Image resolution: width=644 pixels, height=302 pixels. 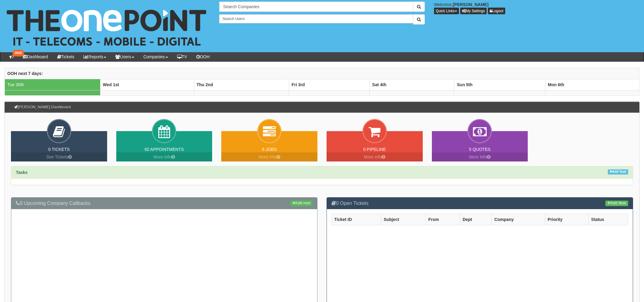 What do you see at coordinates (403, 220) in the screenshot?
I see `th: Subject` at bounding box center [403, 220].